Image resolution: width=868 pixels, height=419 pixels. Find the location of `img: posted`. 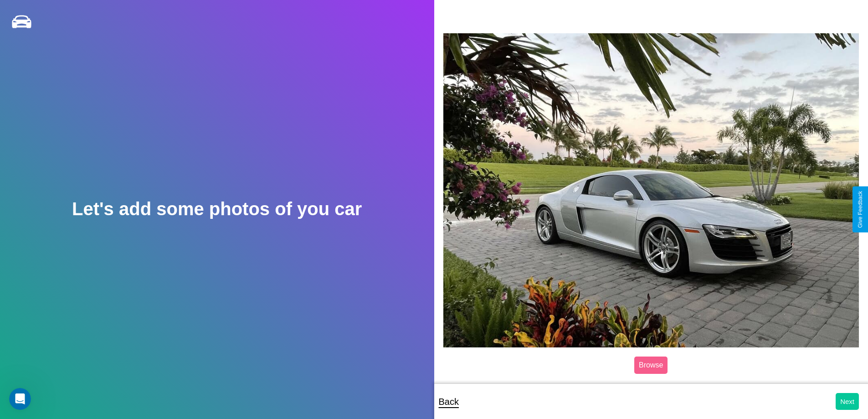

img: posted is located at coordinates (652, 190).